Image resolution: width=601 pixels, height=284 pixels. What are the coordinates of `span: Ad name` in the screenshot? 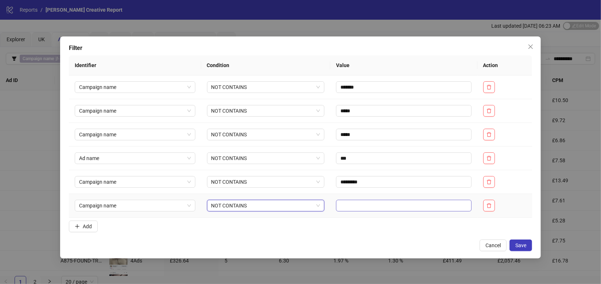 It's located at (135, 158).